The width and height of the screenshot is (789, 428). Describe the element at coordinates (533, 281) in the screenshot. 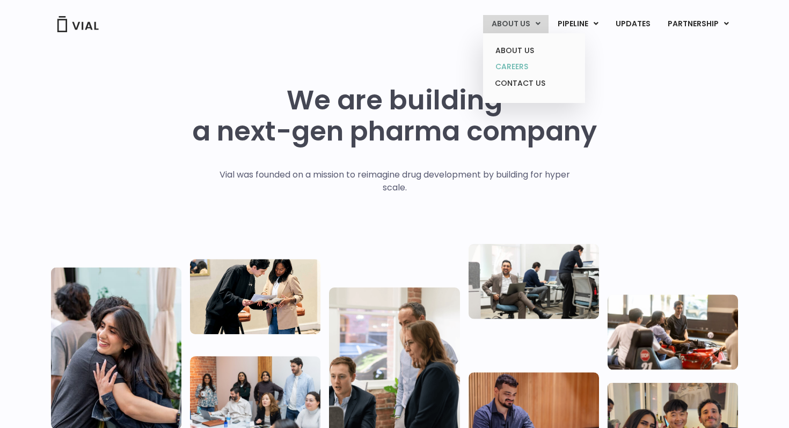

I see `img: Three people working in an office` at that location.